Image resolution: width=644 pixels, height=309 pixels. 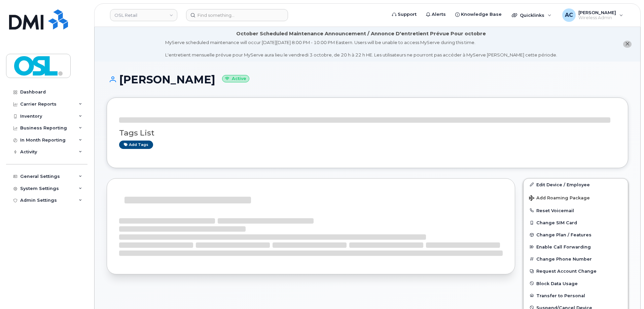 What do you see at coordinates (576, 259) in the screenshot?
I see `button: Change Phone Number` at bounding box center [576, 259].